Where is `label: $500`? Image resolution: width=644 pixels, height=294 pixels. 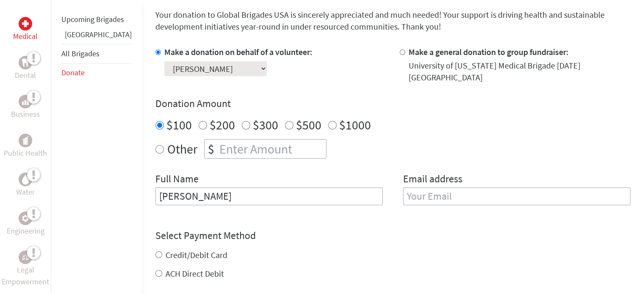
label: $500 is located at coordinates (309, 125).